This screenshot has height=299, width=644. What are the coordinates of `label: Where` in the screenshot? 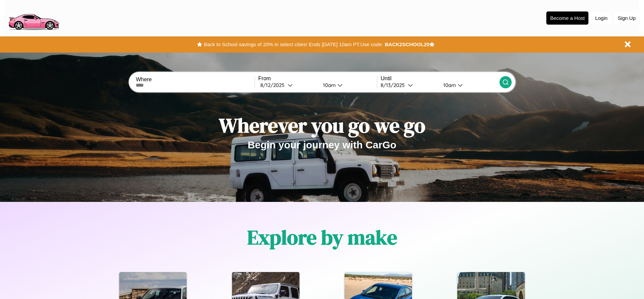 It's located at (195, 80).